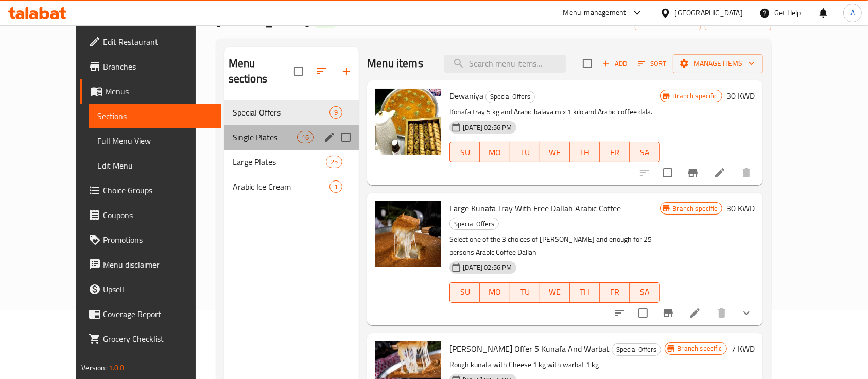  I want to click on button: FR, so click(615, 152).